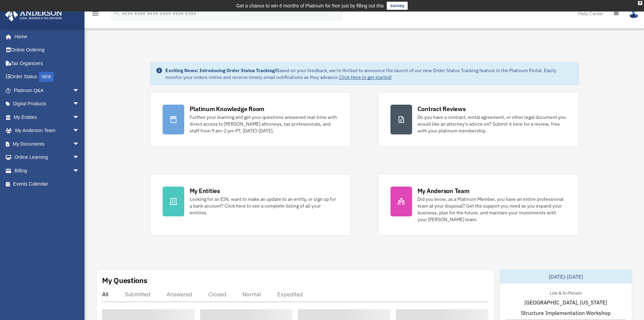  Describe the element at coordinates (138, 295) in the screenshot. I see `div: Submitted` at that location.